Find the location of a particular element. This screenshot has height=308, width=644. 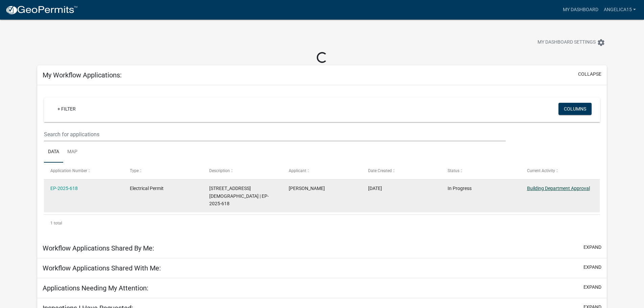

input: Search for applications is located at coordinates (275, 134).